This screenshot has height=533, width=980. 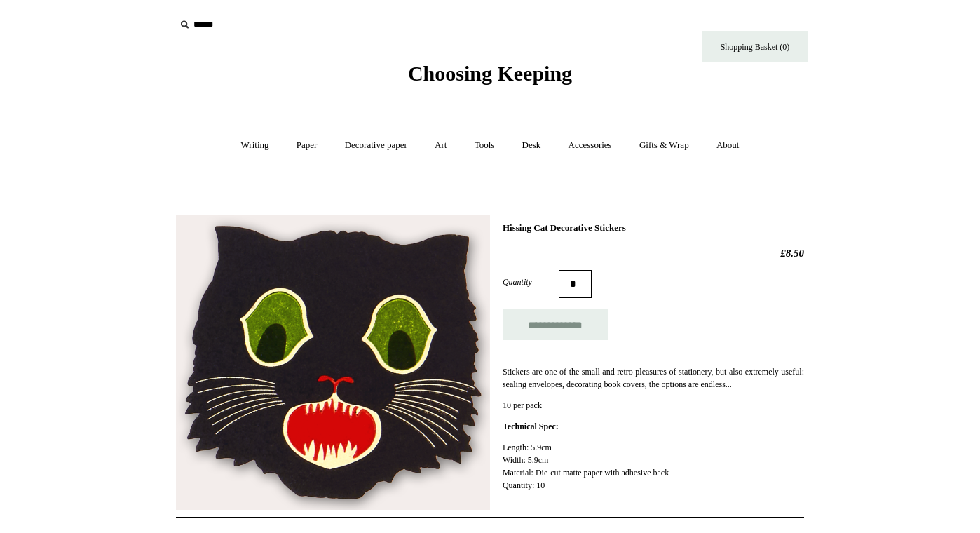 What do you see at coordinates (653, 253) in the screenshot?
I see `h2: £8.50` at bounding box center [653, 253].